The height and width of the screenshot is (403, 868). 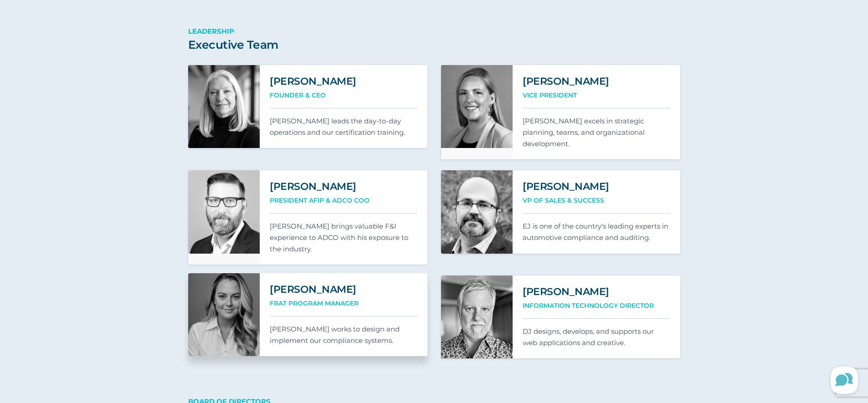 I want to click on div: President AFIP & ADCO COO, so click(x=344, y=204).